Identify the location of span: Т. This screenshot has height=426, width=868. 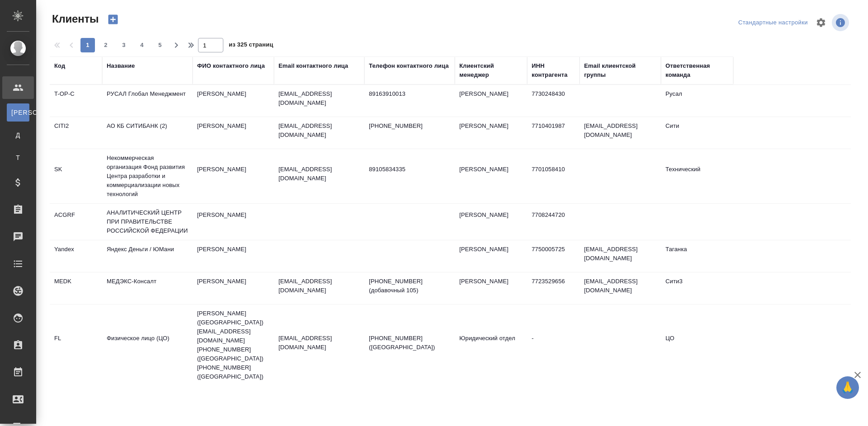
(18, 158).